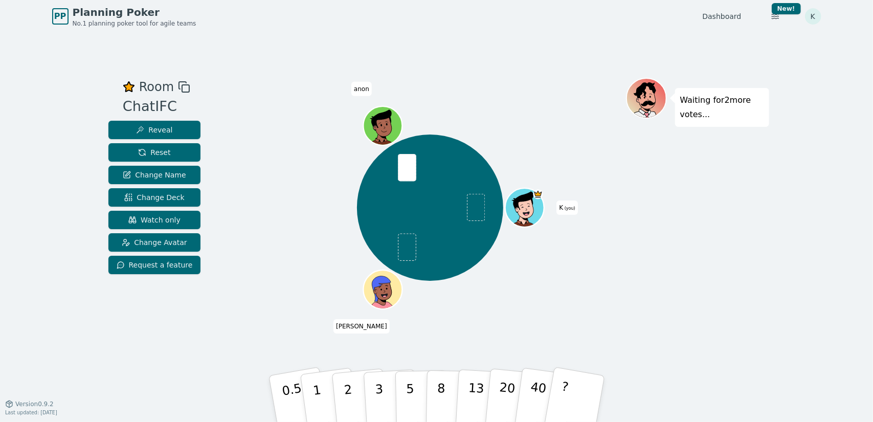 This screenshot has width=873, height=422. What do you see at coordinates (60, 16) in the screenshot?
I see `span: PP` at bounding box center [60, 16].